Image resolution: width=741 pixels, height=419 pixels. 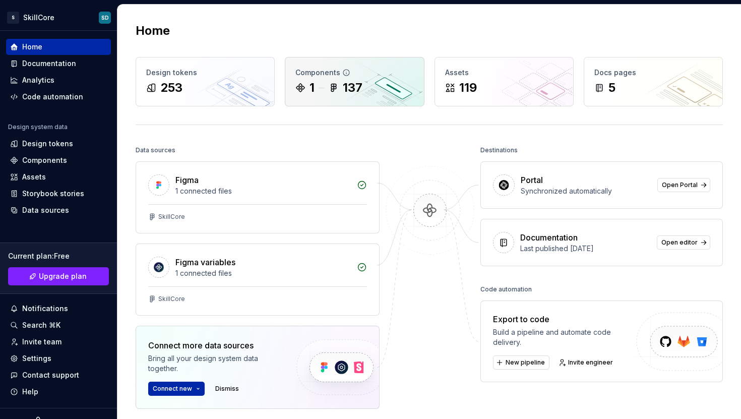 What do you see at coordinates (38, 80) in the screenshot?
I see `div: Analytics` at bounding box center [38, 80].